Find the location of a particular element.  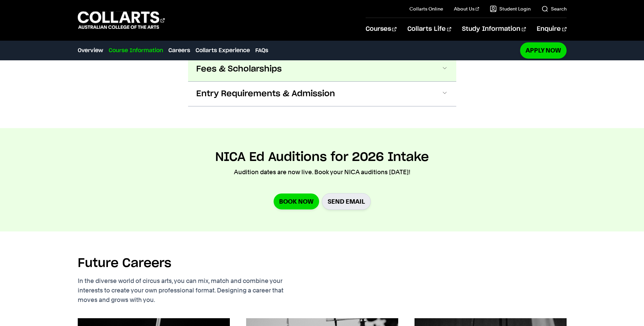

a: Book Now is located at coordinates (296, 201).